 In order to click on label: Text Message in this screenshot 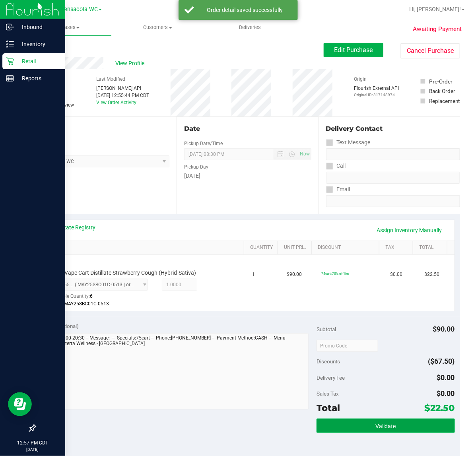, I will do `click(348, 143)`.